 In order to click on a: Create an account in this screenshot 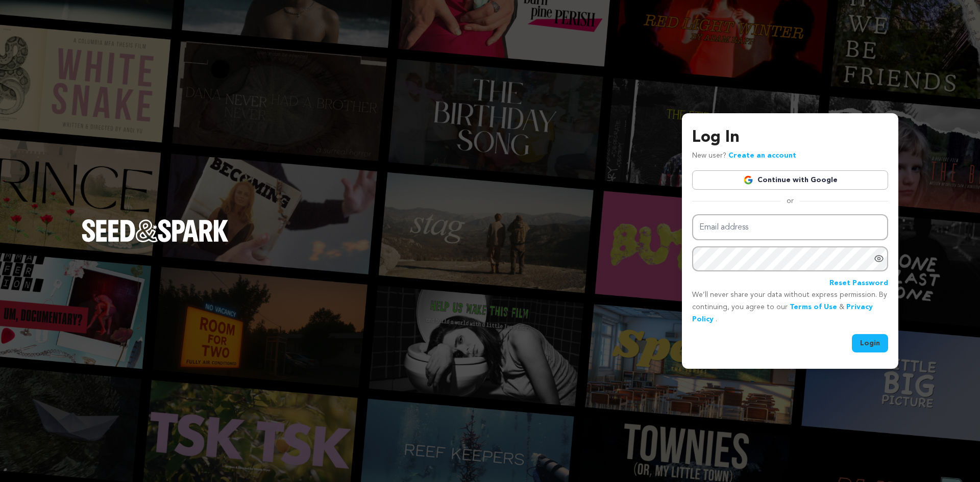, I will do `click(762, 155)`.